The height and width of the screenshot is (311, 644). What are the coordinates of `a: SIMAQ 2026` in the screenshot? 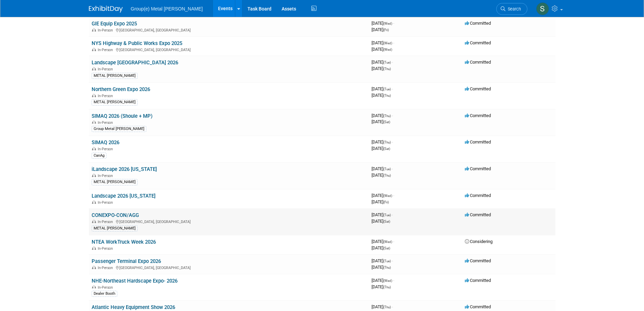 It's located at (106, 142).